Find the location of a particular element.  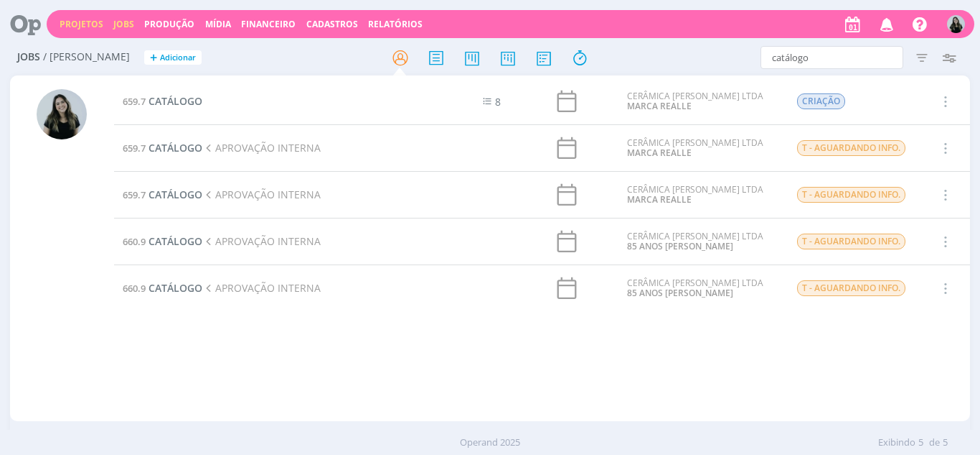

button: Cadastros is located at coordinates (332, 25).